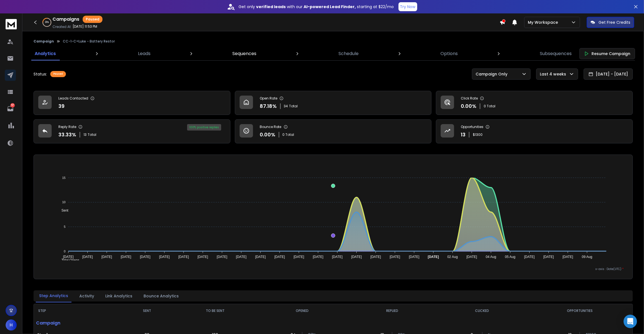 Image resolution: width=644 pixels, height=334 pixels. I want to click on a: Analytics, so click(45, 54).